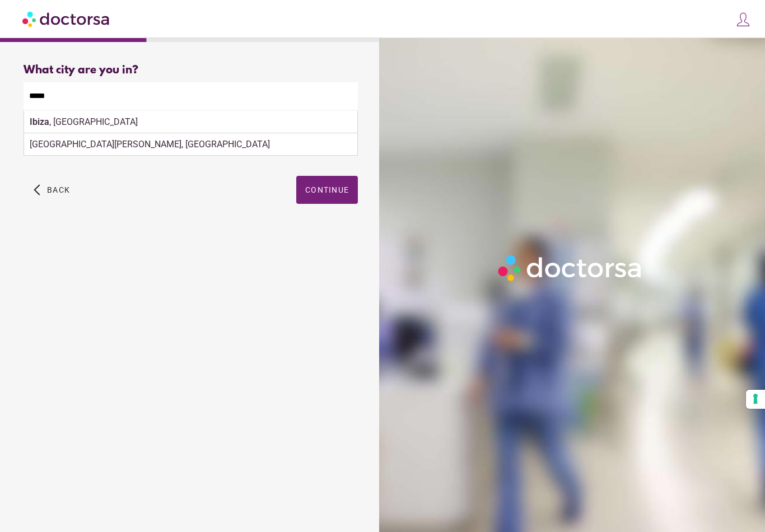  Describe the element at coordinates (743, 19) in the screenshot. I see `img: icons8-customer-100.png` at that location.